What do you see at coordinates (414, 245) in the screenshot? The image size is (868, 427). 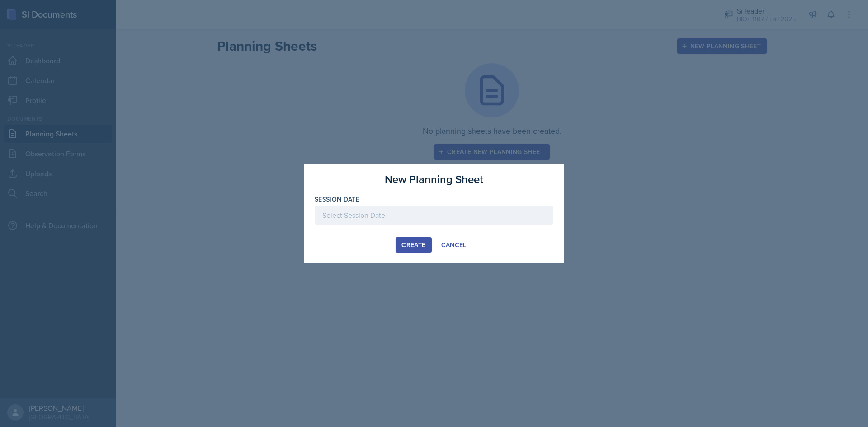 I see `button: Create` at bounding box center [414, 245].